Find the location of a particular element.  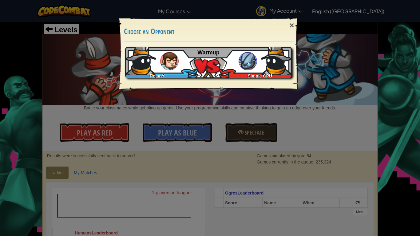

h3: Choose an Opponent is located at coordinates (209, 31).